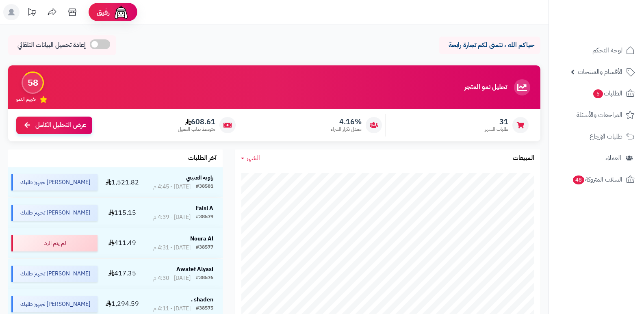  I want to click on a: لوحة التحكم, so click(596, 50).